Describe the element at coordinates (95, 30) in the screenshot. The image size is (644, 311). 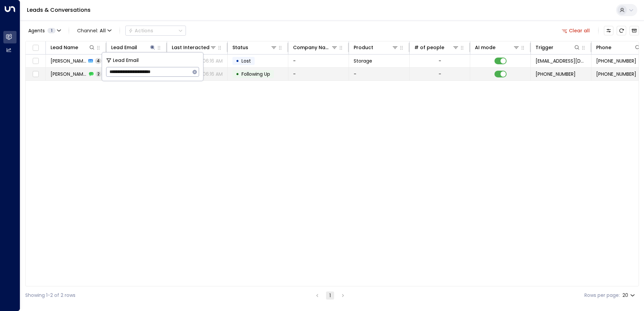
I see `button: Channel:All` at that location.